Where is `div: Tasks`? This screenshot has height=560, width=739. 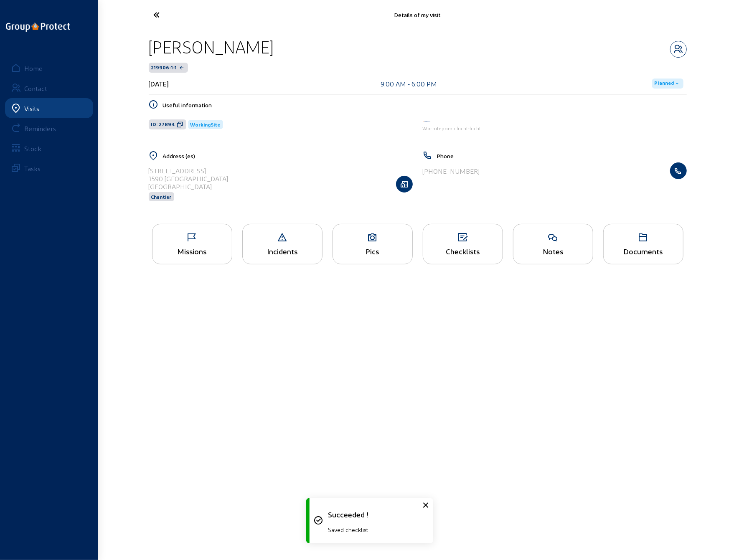 div: Tasks is located at coordinates (32, 169).